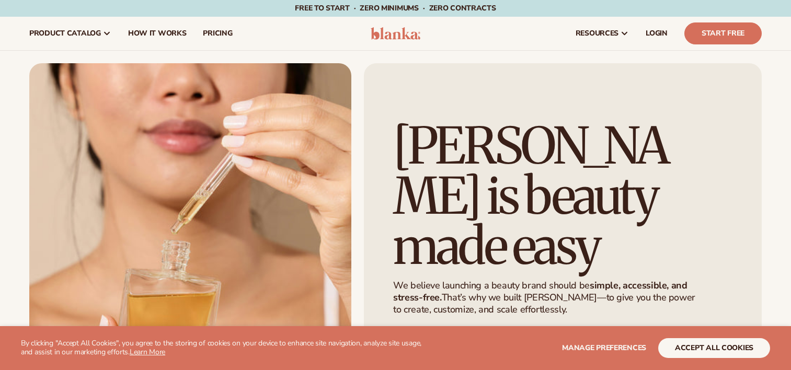  Describe the element at coordinates (656, 33) in the screenshot. I see `a: LOGIN` at that location.